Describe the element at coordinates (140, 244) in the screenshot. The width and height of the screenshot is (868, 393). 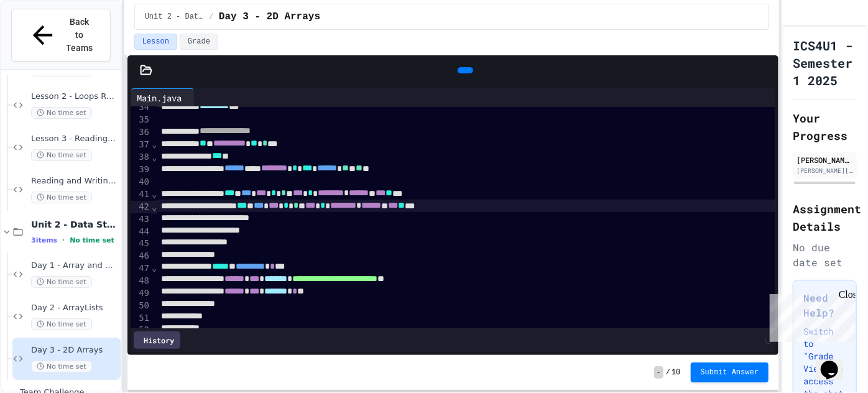
I see `div: 45` at that location.